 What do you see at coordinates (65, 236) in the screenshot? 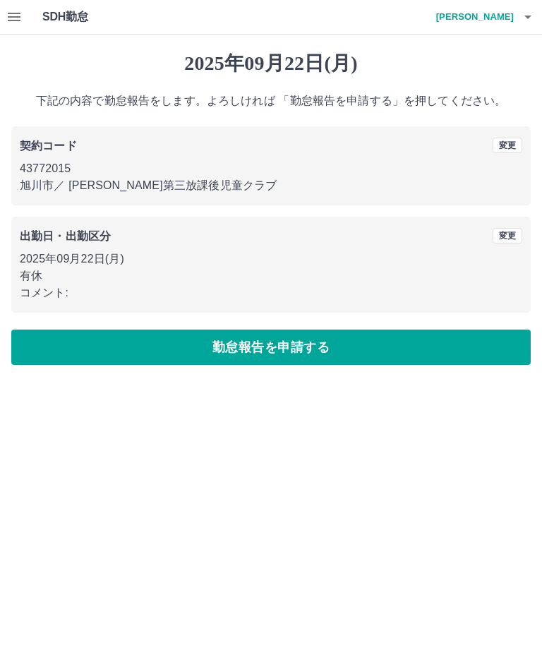
I see `b: 出勤日・出勤区分` at bounding box center [65, 236].